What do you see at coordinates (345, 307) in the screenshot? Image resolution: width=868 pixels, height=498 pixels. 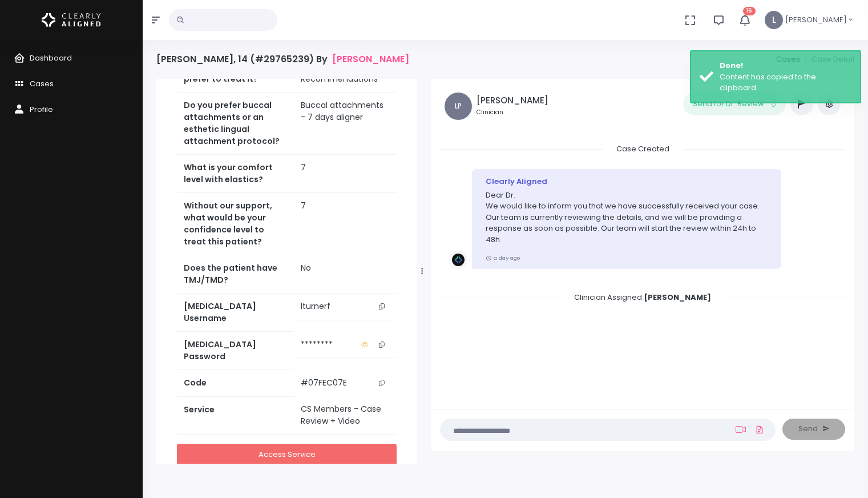 I see `td: lturnerf` at bounding box center [345, 307].